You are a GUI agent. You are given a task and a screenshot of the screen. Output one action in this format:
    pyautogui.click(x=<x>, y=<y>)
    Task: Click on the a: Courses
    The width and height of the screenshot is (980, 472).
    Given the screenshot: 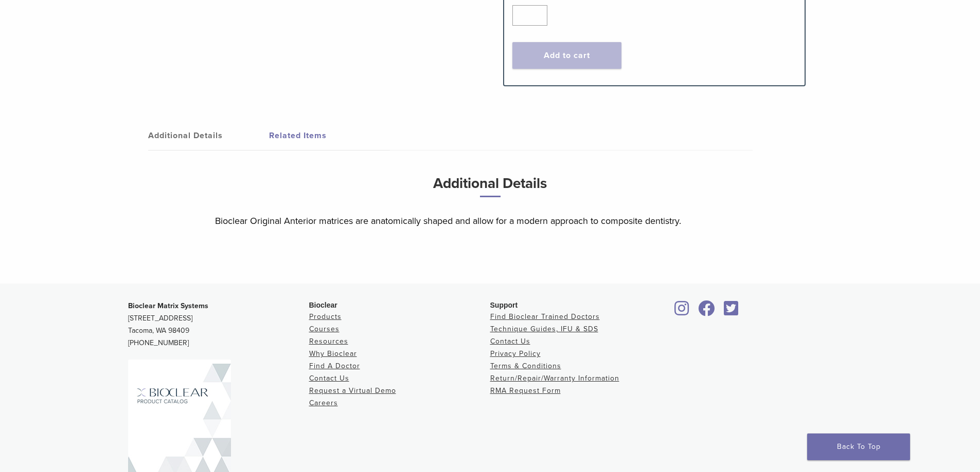 What is the action you would take?
    pyautogui.click(x=324, y=329)
    